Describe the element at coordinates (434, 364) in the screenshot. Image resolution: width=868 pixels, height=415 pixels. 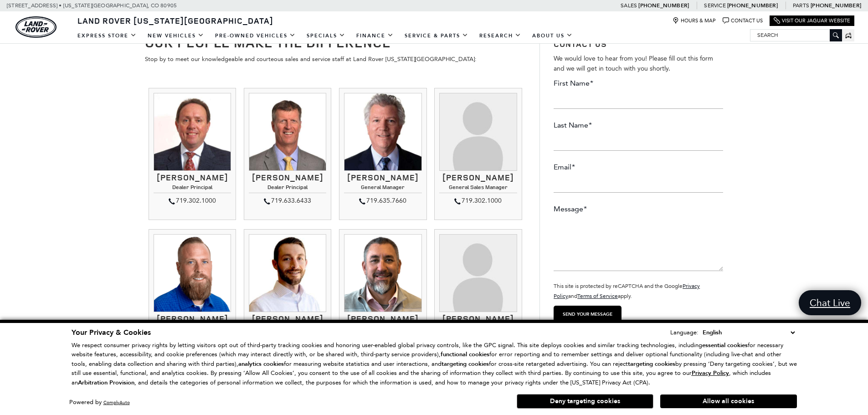
I see `p: We respect consumer privacy rights by letting visitors opt out of third-party tracking cookies an...` at that location.